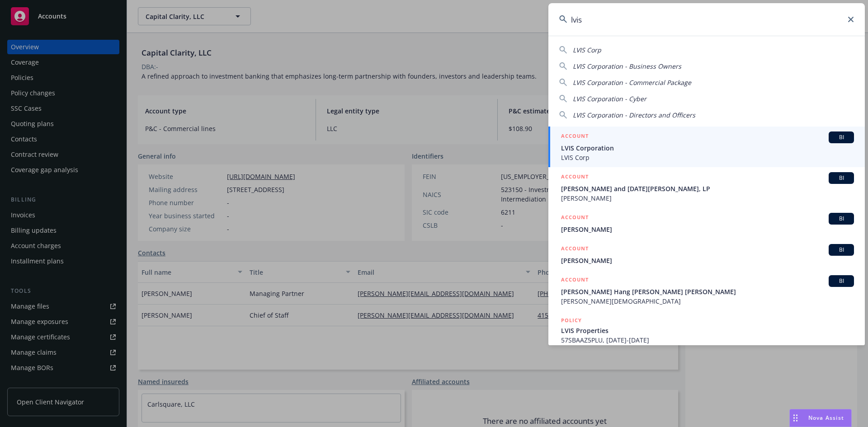 The width and height of the screenshot is (868, 427). Describe the element at coordinates (795, 418) in the screenshot. I see `div: Drag to move` at that location.